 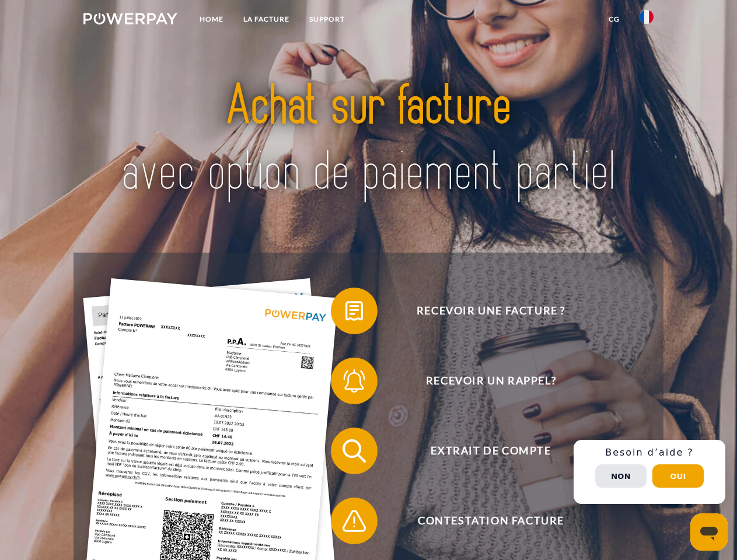 I want to click on button: Recevoir une facture ?, so click(x=483, y=311).